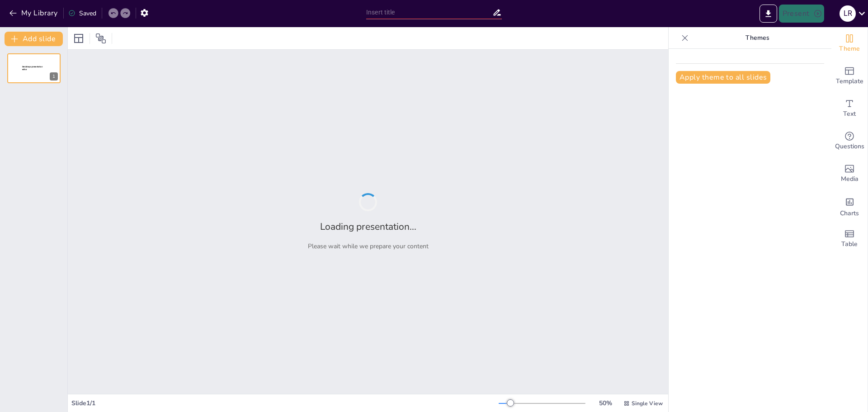 The height and width of the screenshot is (412, 868). What do you see at coordinates (368, 227) in the screenshot?
I see `h2: Loading presentation...` at bounding box center [368, 227].